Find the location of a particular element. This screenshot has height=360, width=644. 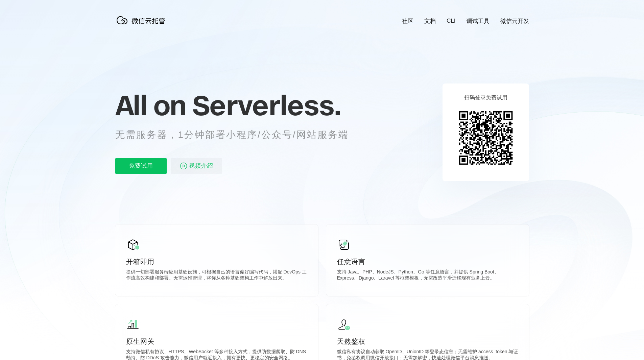

p: 提供一切部署服务端应用基础设施，可根据自己的语言偏好编写代码，搭配 DevOps 工作流高效构建和部署。无需运维管理，将你从各种基础架构工作中解放出来。 is located at coordinates (217, 276).